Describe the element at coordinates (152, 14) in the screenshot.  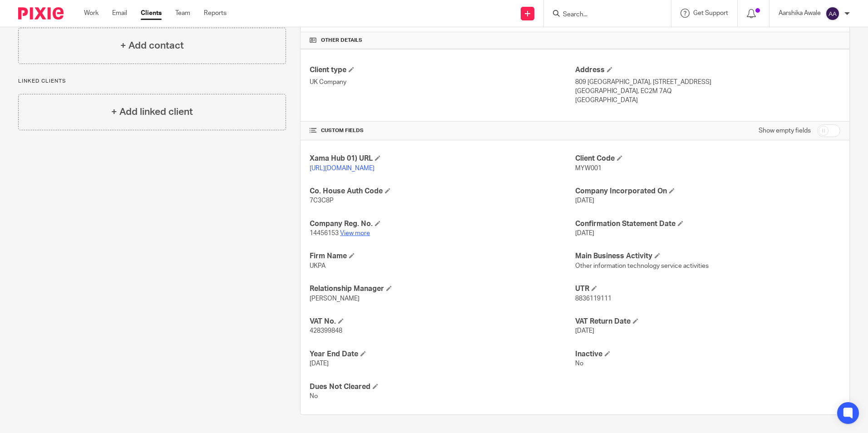
I see `a: Clients` at that location.